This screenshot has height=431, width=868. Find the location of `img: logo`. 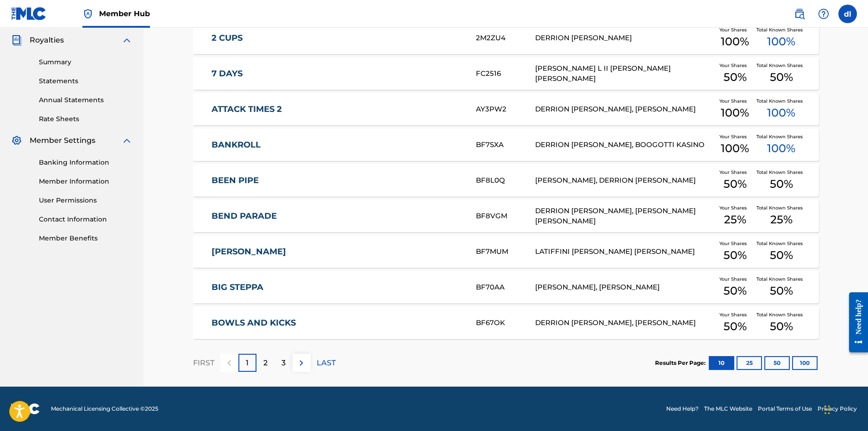

img: logo is located at coordinates (25, 409).